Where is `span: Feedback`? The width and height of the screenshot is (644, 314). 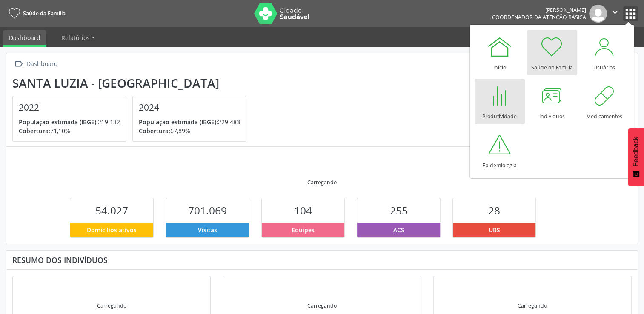 span: Feedback is located at coordinates (636, 152).